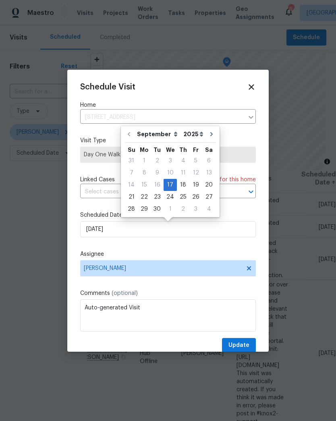 Image resolution: width=336 pixels, height=421 pixels. I want to click on div: Thu Sep 11 2025, so click(183, 173).